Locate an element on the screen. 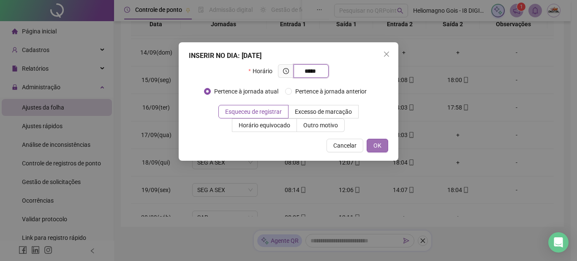 The image size is (577, 261). button: Close is located at coordinates (387, 54).